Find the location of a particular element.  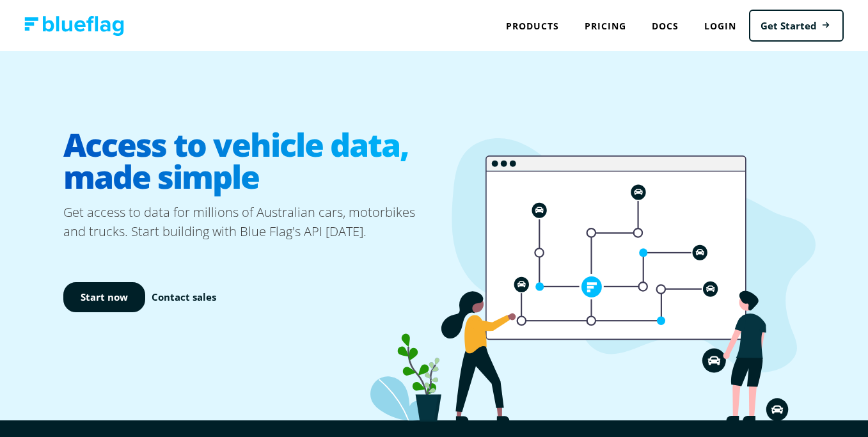

a: Get Started is located at coordinates (797, 26).